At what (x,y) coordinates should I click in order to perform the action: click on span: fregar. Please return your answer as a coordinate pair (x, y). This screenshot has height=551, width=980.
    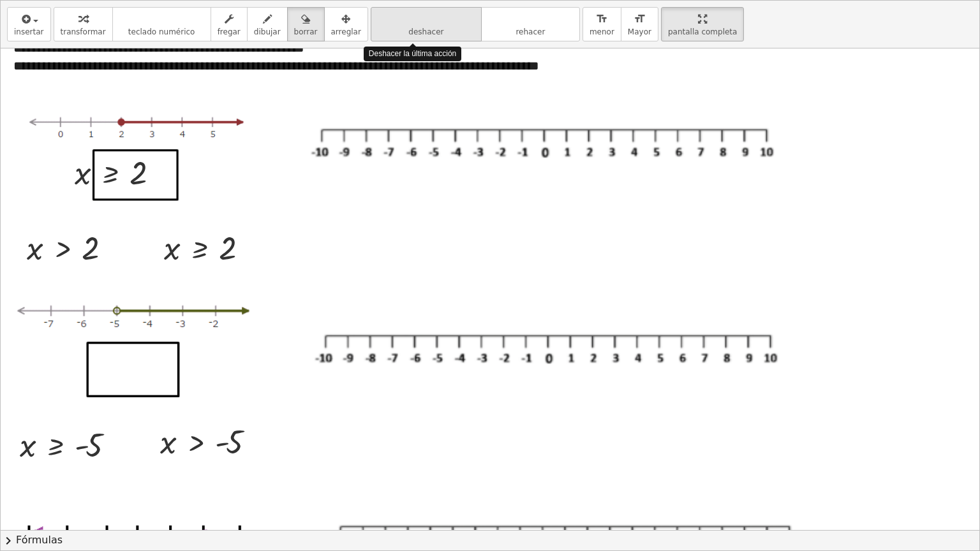
    Looking at the image, I should click on (230, 32).